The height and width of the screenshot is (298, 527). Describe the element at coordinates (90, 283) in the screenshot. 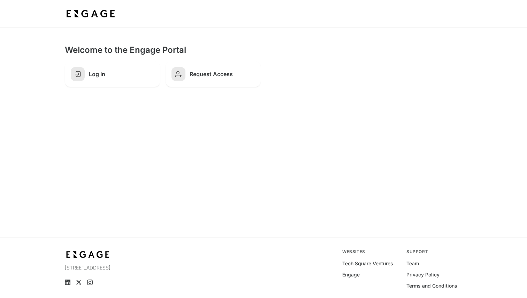

I see `a: Instagram` at that location.